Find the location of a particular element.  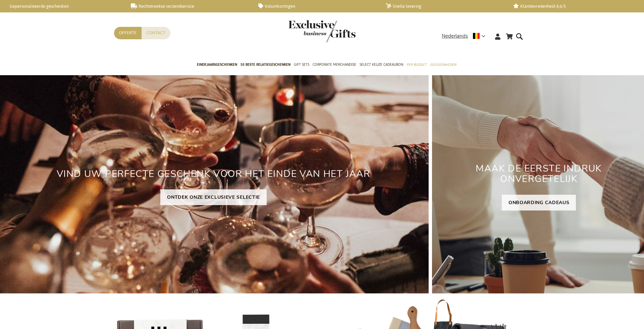

a: Offerte is located at coordinates (128, 33).